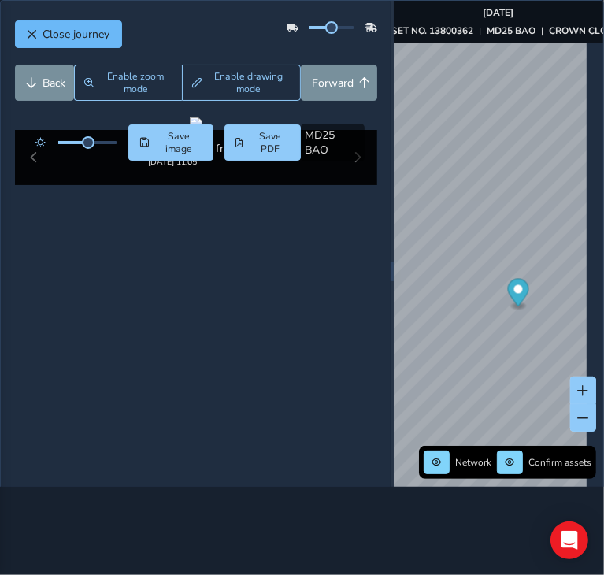 This screenshot has height=575, width=604. Describe the element at coordinates (179, 142) in the screenshot. I see `span: Save image` at that location.